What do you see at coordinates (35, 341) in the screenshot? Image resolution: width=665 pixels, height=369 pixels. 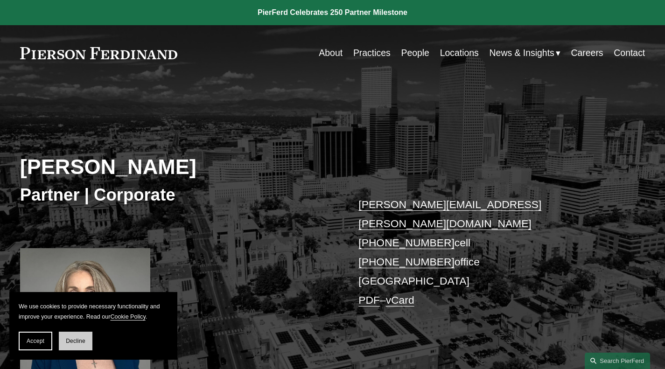 I see `span: Accept` at bounding box center [35, 341].